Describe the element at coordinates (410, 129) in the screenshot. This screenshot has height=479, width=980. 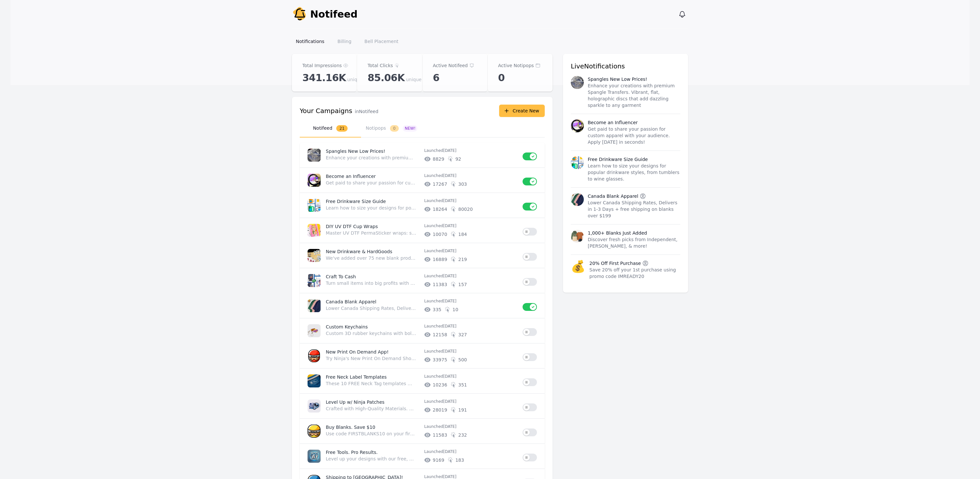
I see `span: NEW!` at that location.